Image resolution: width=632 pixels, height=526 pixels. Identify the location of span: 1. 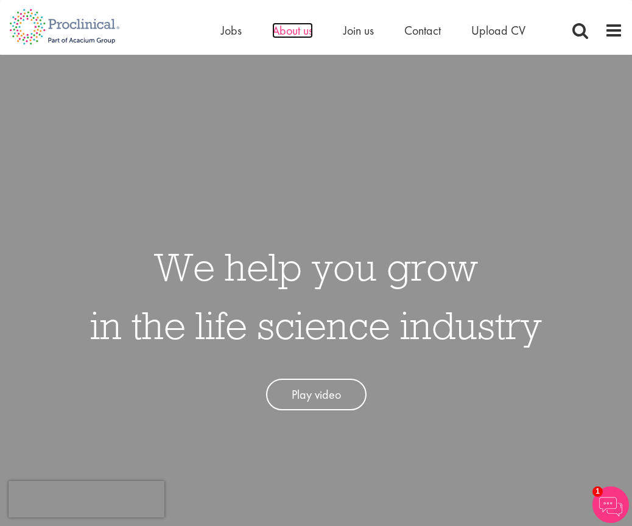
(598, 492).